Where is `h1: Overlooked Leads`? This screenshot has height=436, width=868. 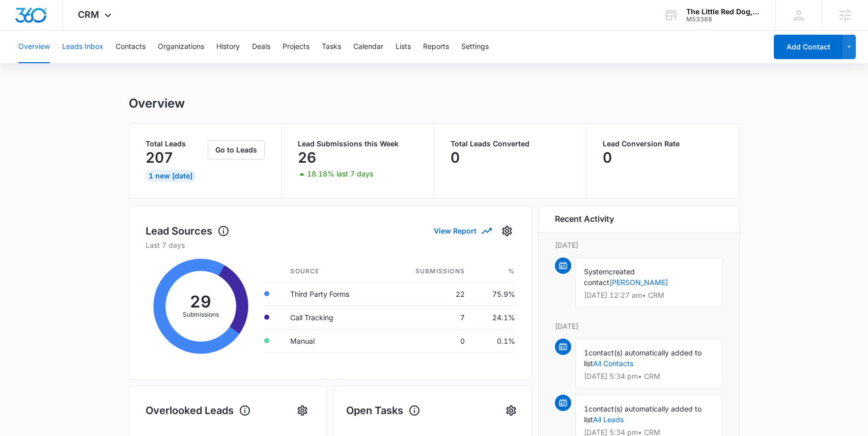 h1: Overlooked Leads is located at coordinates (198, 410).